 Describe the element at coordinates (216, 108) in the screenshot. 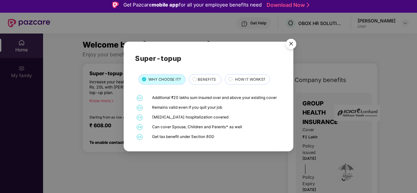

I see `div: Remains valid even if you quit your job` at that location.